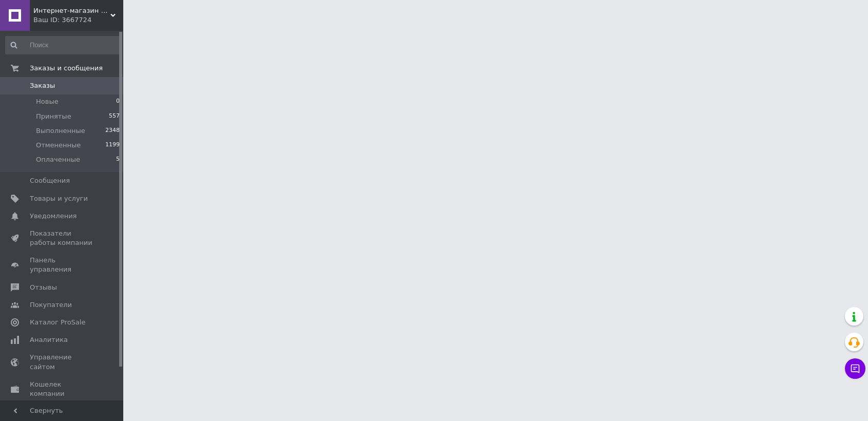 This screenshot has width=868, height=421. Describe the element at coordinates (59, 199) in the screenshot. I see `span: Товары и услуги` at that location.